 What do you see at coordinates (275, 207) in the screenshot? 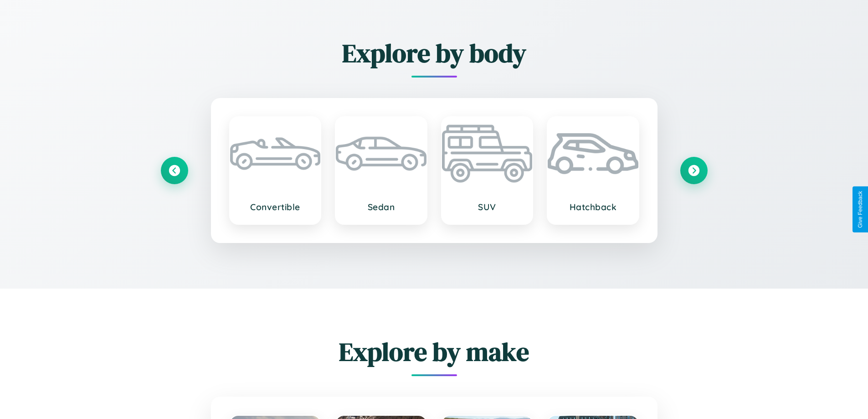
I see `h3: Convertible` at bounding box center [275, 207].